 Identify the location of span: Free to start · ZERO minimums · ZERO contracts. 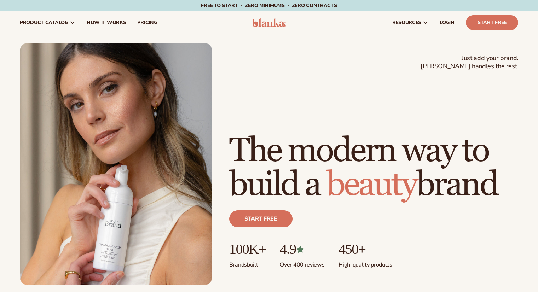
(269, 5).